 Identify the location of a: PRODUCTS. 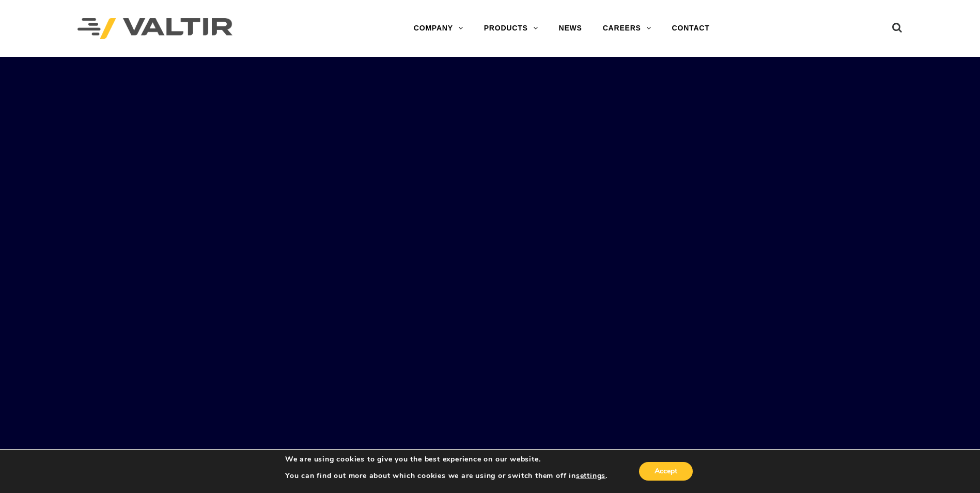
(511, 29).